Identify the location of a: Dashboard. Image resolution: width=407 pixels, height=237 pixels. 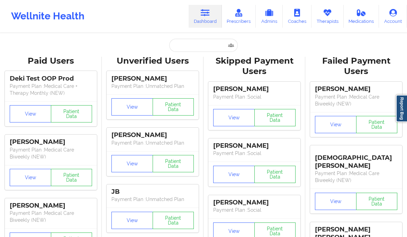
(205, 16).